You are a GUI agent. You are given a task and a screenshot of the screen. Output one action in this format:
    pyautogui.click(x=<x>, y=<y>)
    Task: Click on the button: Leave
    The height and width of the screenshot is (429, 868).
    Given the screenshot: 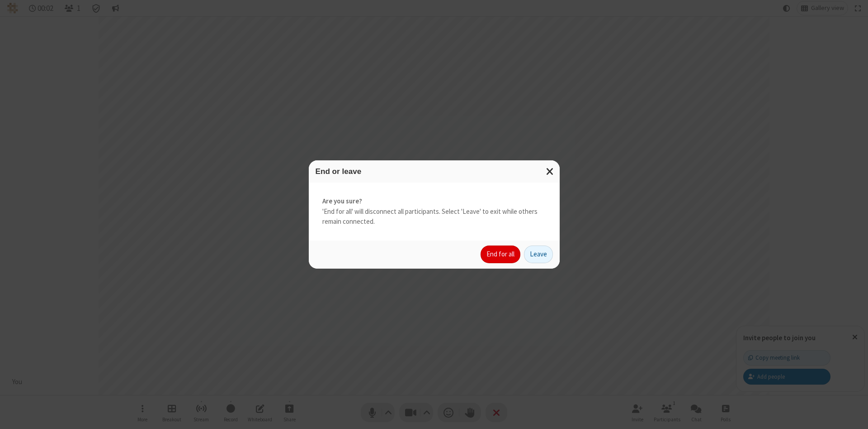 What is the action you would take?
    pyautogui.click(x=539, y=255)
    